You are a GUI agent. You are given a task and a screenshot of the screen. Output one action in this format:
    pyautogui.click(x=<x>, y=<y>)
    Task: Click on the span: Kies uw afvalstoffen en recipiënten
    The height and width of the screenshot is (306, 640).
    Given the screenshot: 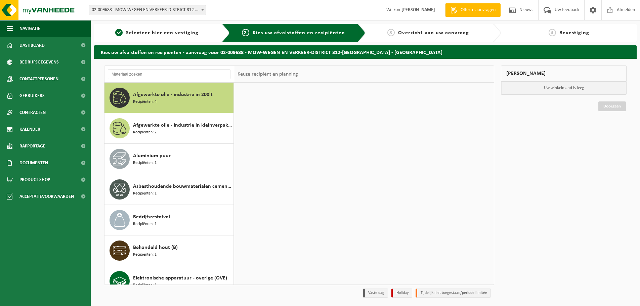 What is the action you would take?
    pyautogui.click(x=298, y=33)
    